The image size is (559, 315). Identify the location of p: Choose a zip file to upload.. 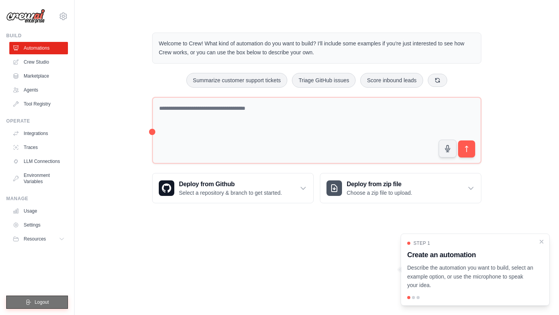
(379, 193).